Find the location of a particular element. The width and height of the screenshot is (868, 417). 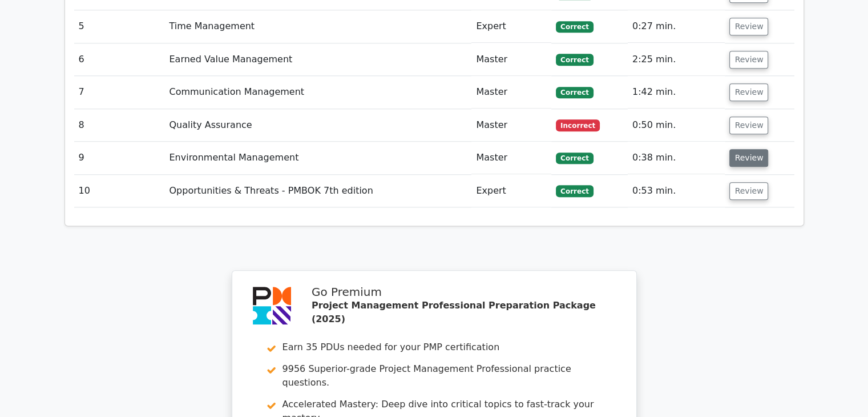

td: Communication Management is located at coordinates (318, 92).